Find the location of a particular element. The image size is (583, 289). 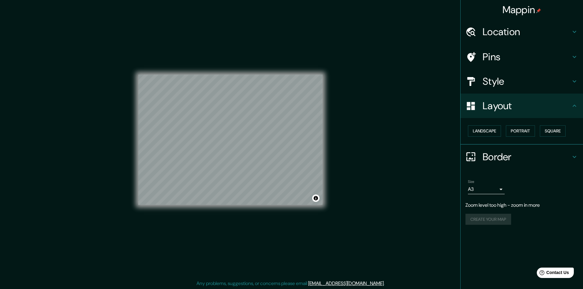

button: Portrait is located at coordinates (521, 131).